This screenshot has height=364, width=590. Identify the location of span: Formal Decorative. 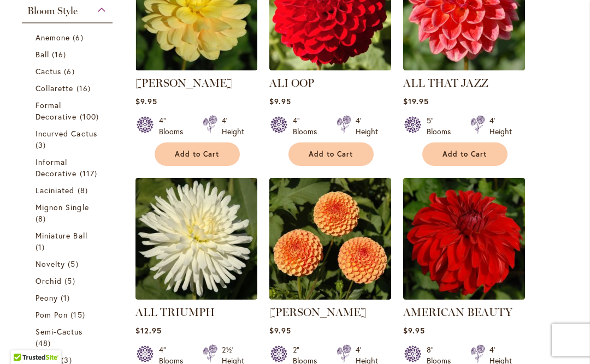
(56, 111).